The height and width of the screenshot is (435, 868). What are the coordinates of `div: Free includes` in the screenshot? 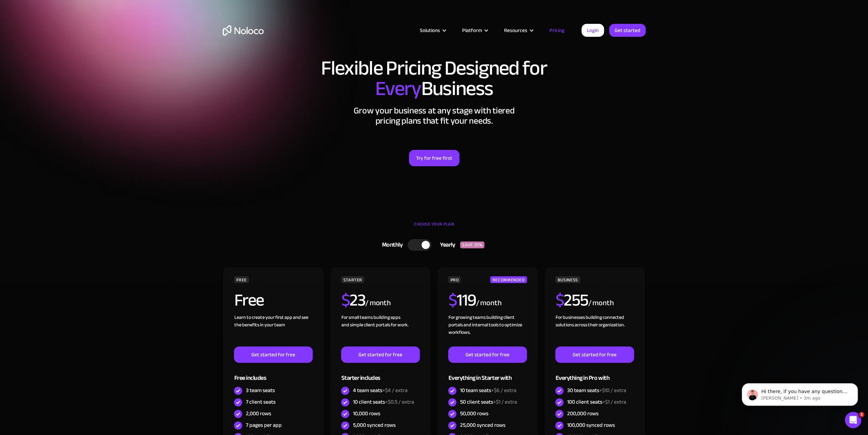 It's located at (273, 374).